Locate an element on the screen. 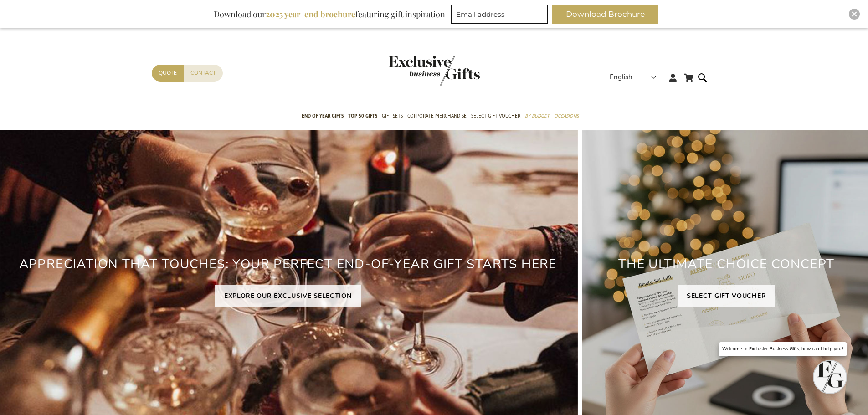  span: Corporate Merchandise is located at coordinates (437, 116).